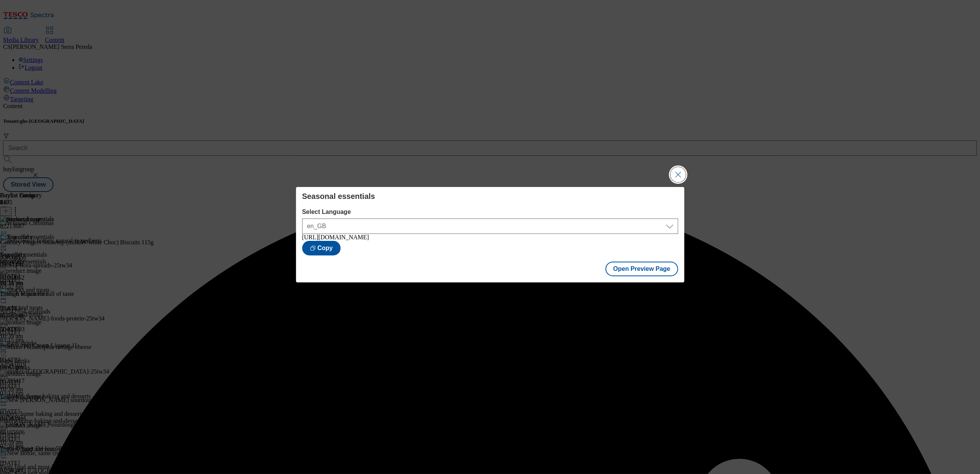 The width and height of the screenshot is (980, 474). What do you see at coordinates (678, 175) in the screenshot?
I see `button: Close Modal` at bounding box center [678, 175].